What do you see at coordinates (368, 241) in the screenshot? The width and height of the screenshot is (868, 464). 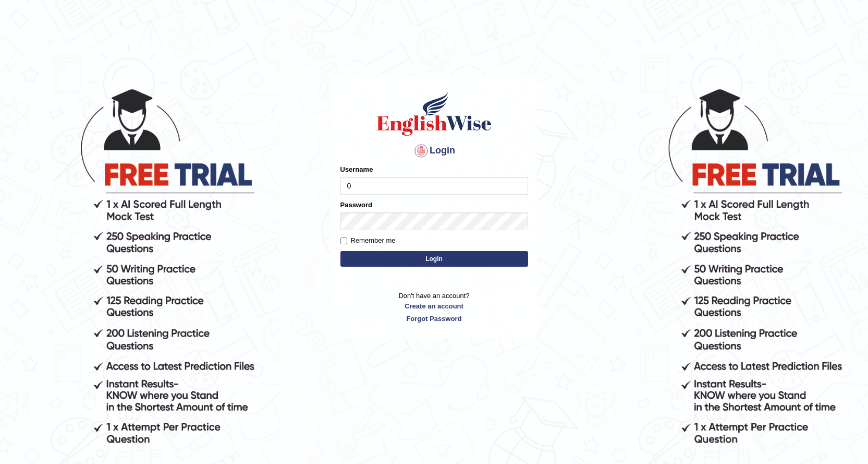 I see `label: Remember me` at bounding box center [368, 241].